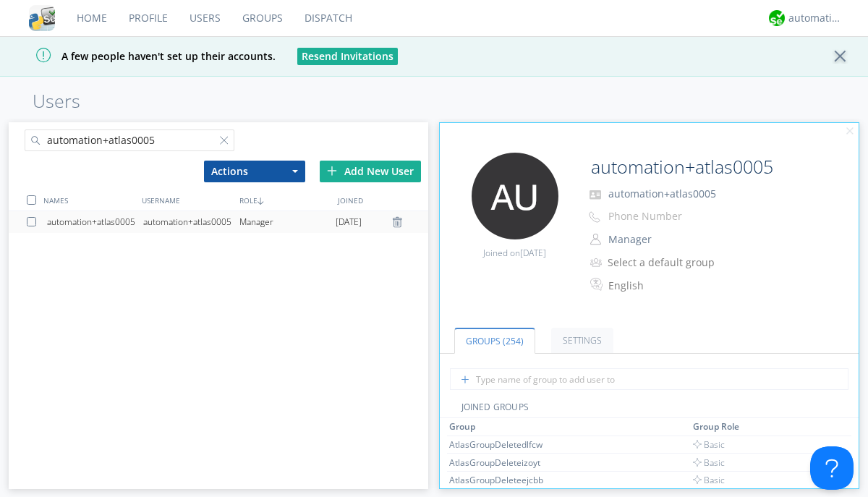  I want to click on img: d2d01cd9b4174d08988066c6d424eccd, so click(777, 18).